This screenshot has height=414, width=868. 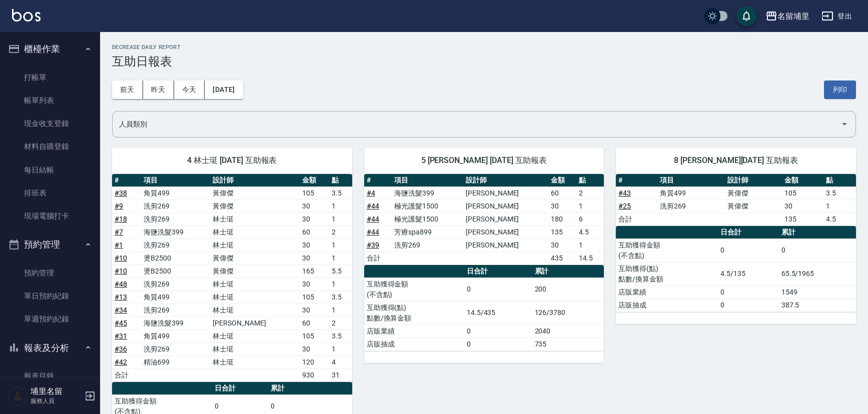 What do you see at coordinates (589, 219) in the screenshot?
I see `td: 6` at bounding box center [589, 219].